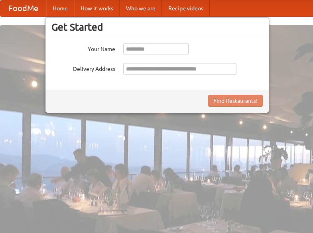 This screenshot has width=313, height=233. What do you see at coordinates (97, 8) in the screenshot?
I see `a: How it works` at bounding box center [97, 8].